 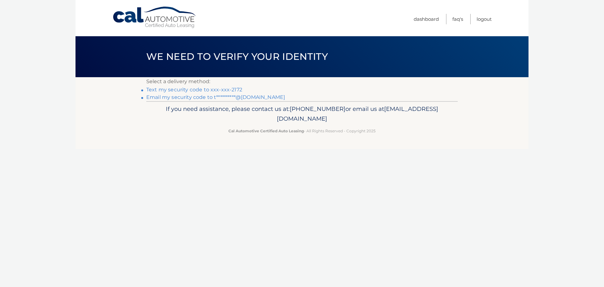 What do you see at coordinates (155, 17) in the screenshot?
I see `a: Cal Automotive` at bounding box center [155, 17].